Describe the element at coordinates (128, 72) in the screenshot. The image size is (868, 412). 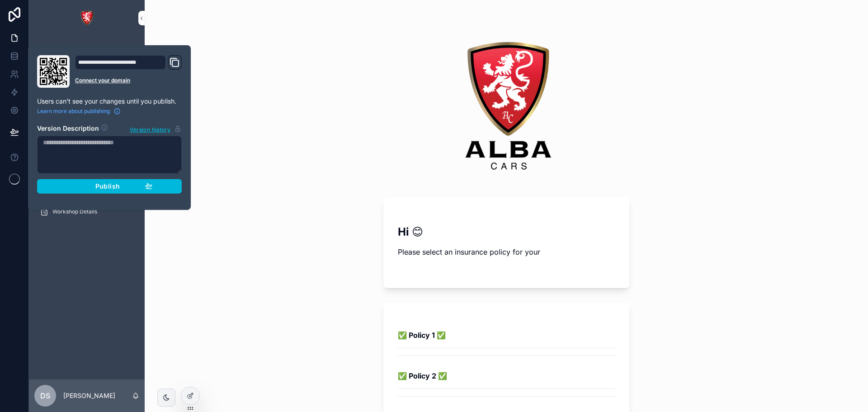
I see `div: Domain and Custom Link` at that location.